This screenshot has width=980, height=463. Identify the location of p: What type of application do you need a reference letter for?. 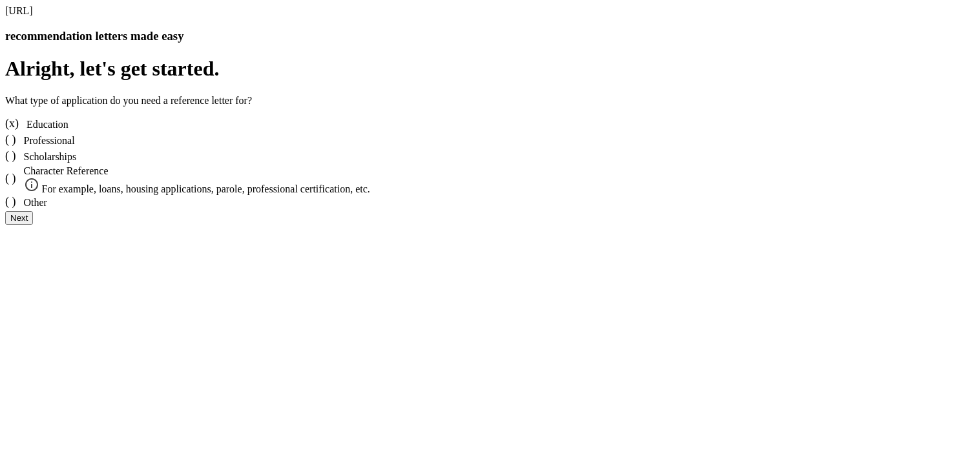
(490, 101).